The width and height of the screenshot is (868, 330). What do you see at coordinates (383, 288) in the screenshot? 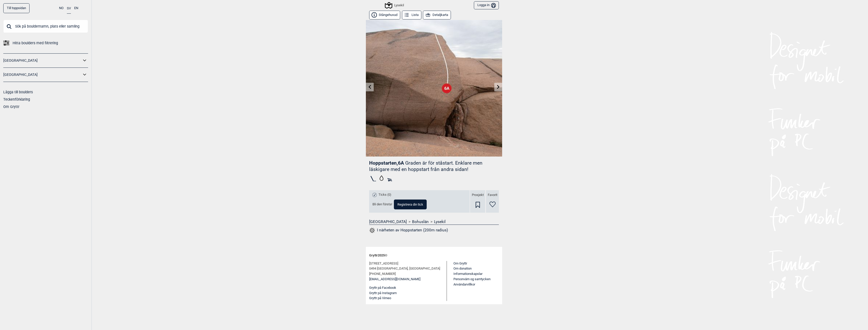
I see `button: Gryttr på Facebook` at bounding box center [383, 288].